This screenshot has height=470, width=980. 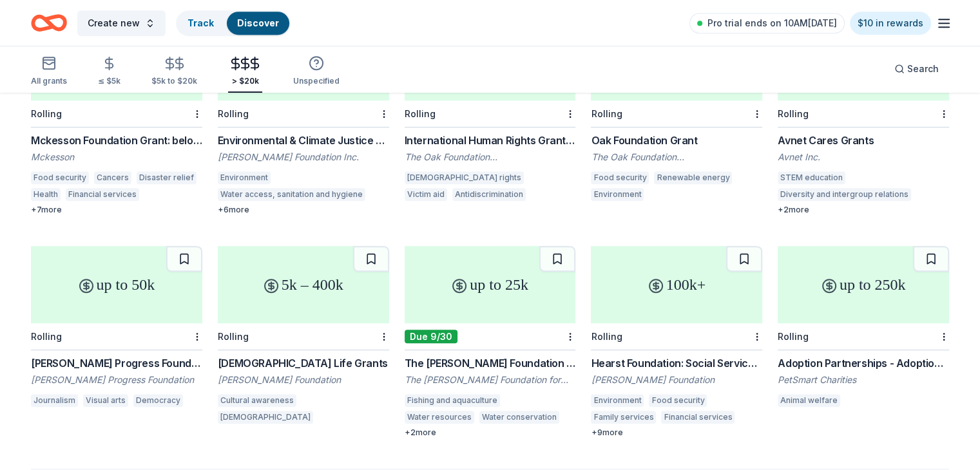 What do you see at coordinates (166, 178) in the screenshot?
I see `div: Disaster relief` at bounding box center [166, 178].